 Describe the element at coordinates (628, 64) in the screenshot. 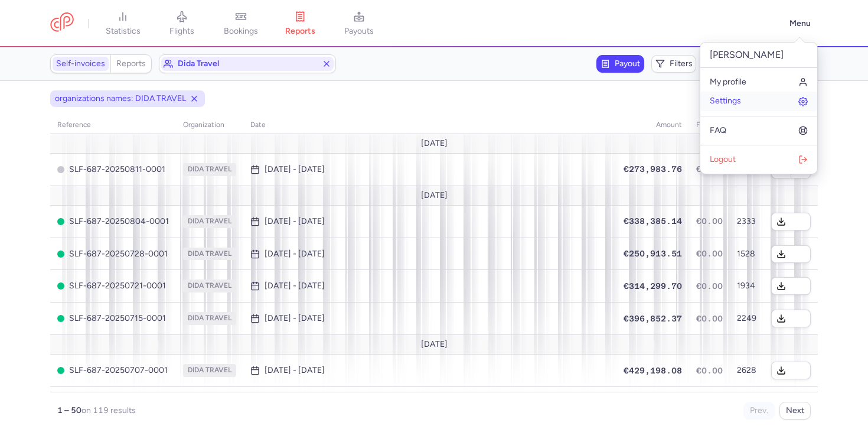

I see `span: Payout` at that location.